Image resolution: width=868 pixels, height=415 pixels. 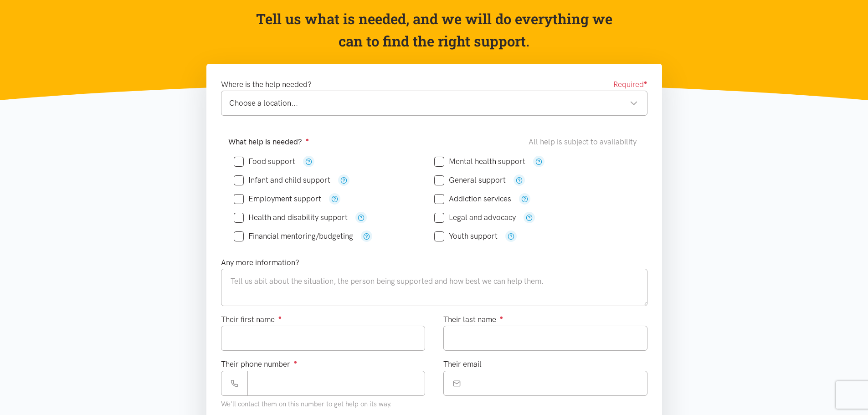 I want to click on label: Mental health support, so click(x=480, y=161).